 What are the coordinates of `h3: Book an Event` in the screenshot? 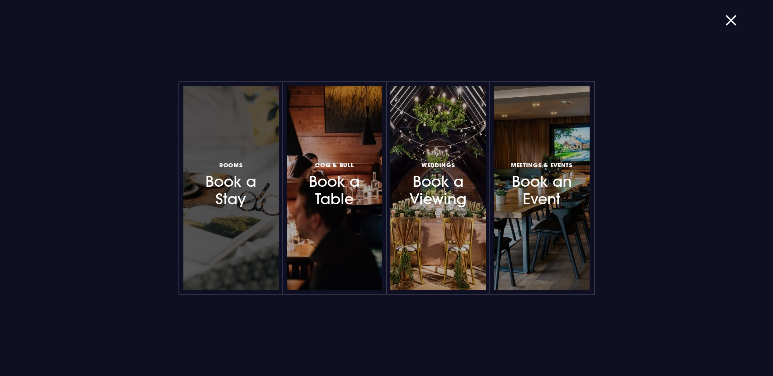 It's located at (541, 184).